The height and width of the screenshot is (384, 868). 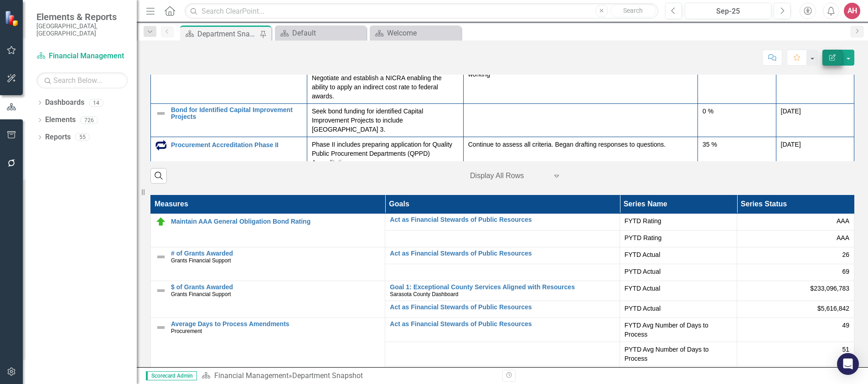 What do you see at coordinates (161, 222) in the screenshot?
I see `img: On Target` at bounding box center [161, 222].